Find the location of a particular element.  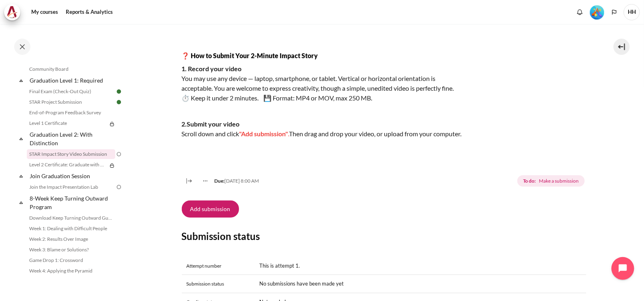

a: STAR Project Submission is located at coordinates (71, 102).